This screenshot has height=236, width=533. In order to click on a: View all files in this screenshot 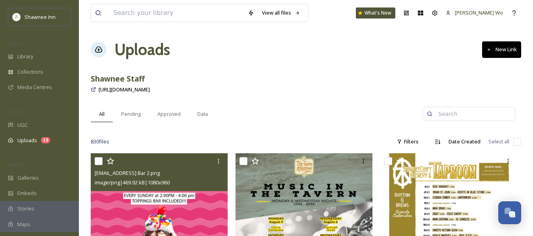, I will do `click(281, 13)`.